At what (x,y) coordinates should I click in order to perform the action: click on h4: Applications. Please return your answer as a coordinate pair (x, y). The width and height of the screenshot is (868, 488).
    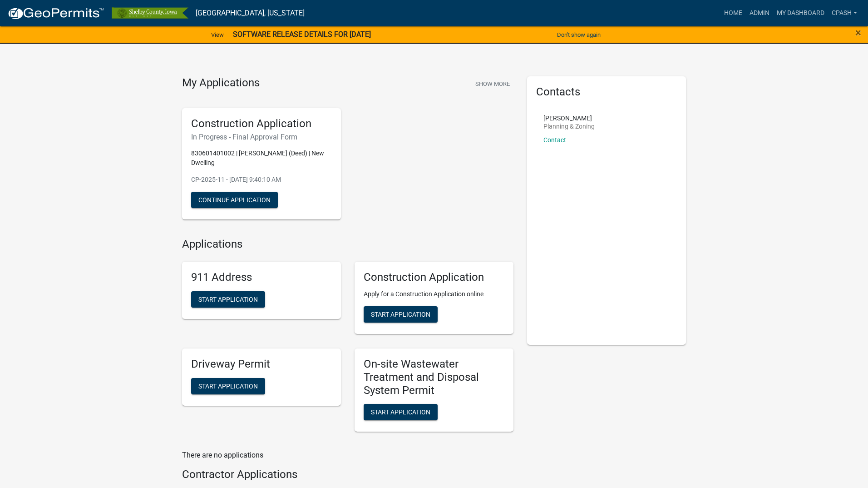
    Looking at the image, I should click on (348, 244).